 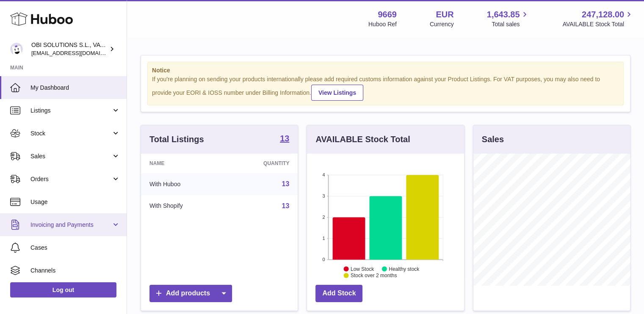 What do you see at coordinates (382, 24) in the screenshot?
I see `div: Huboo Ref` at bounding box center [382, 24].